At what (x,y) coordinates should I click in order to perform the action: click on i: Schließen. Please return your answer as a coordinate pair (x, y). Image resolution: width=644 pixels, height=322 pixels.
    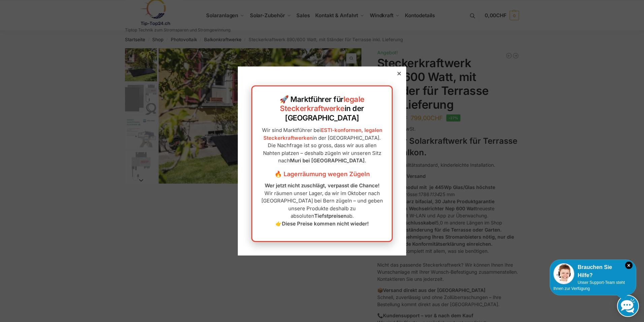
    Looking at the image, I should click on (629, 266).